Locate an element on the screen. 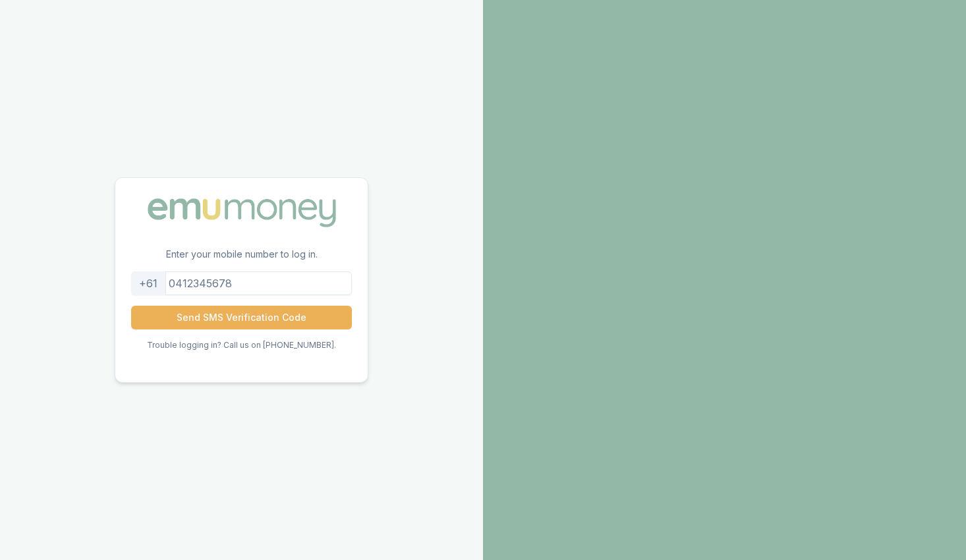 The image size is (966, 560). img: Emu Money is located at coordinates (242, 213).